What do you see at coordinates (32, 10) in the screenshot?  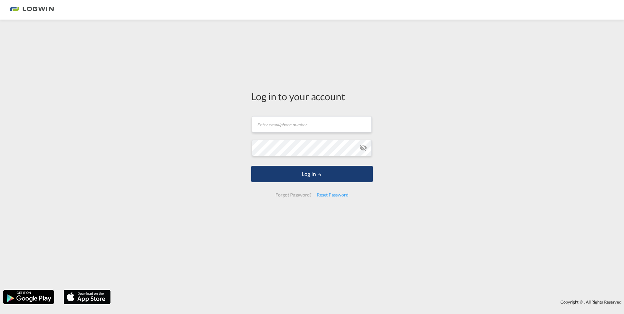 I see `img: 2761ae10d95411efa20a1f5e0282d2d7.png` at bounding box center [32, 10].